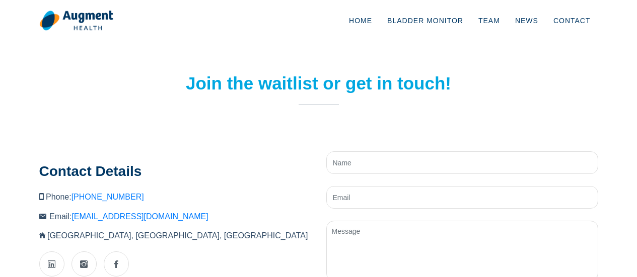 The width and height of the screenshot is (637, 277). Describe the element at coordinates (361, 21) in the screenshot. I see `a: Home` at that location.